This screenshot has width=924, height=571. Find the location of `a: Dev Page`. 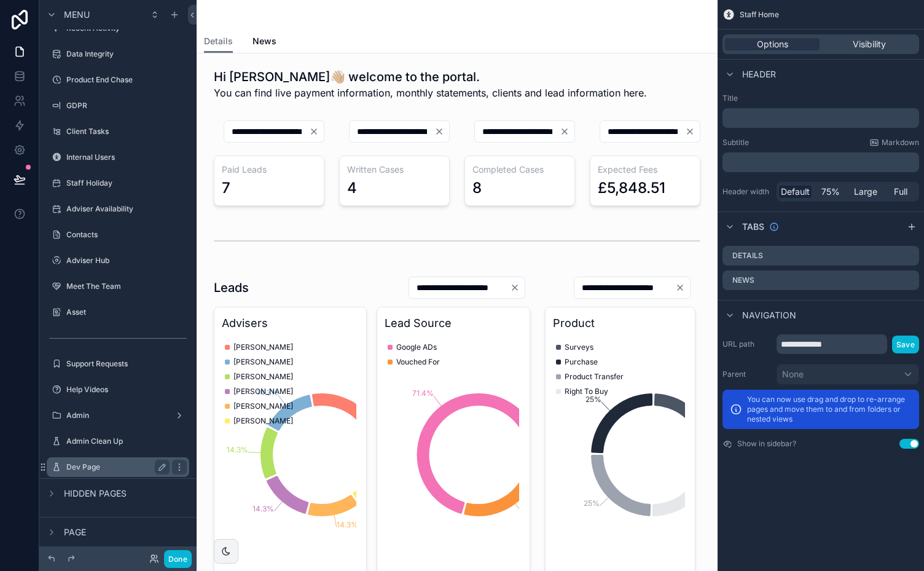

a: Dev Page is located at coordinates (118, 467).